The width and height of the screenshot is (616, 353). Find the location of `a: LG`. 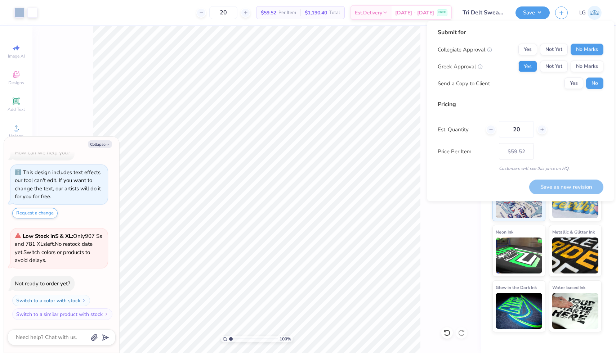

a: LG is located at coordinates (590, 13).